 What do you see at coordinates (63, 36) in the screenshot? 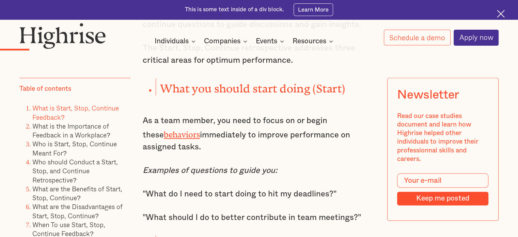
I see `img: Highrise logo` at bounding box center [63, 36].